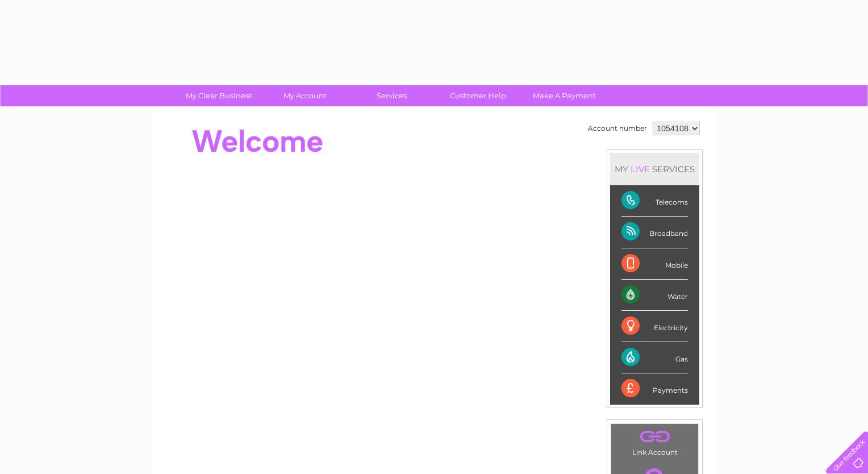 Image resolution: width=868 pixels, height=474 pixels. Describe the element at coordinates (618, 129) in the screenshot. I see `td: Account number` at that location.